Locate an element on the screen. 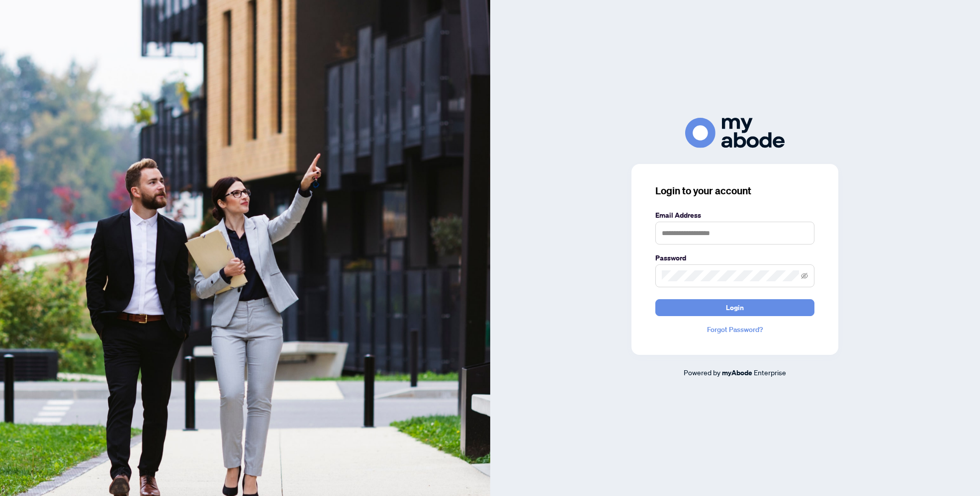 The image size is (980, 496). button: Login is located at coordinates (735, 308).